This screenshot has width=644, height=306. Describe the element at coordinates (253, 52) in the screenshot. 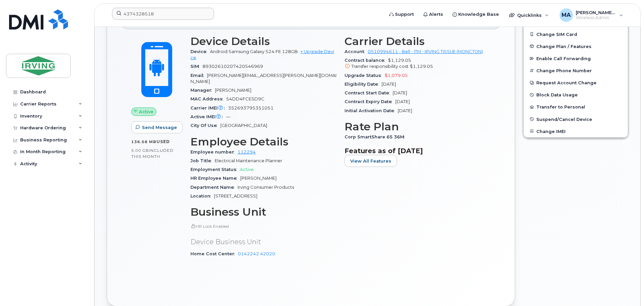

I see `span: Android Samsung Galaxy S24 FE 128GB` at that location.